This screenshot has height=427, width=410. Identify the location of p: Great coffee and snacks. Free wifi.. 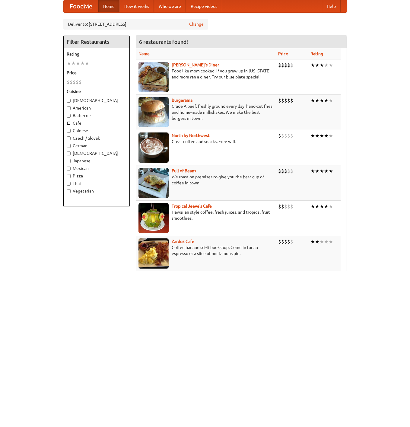
(206, 141).